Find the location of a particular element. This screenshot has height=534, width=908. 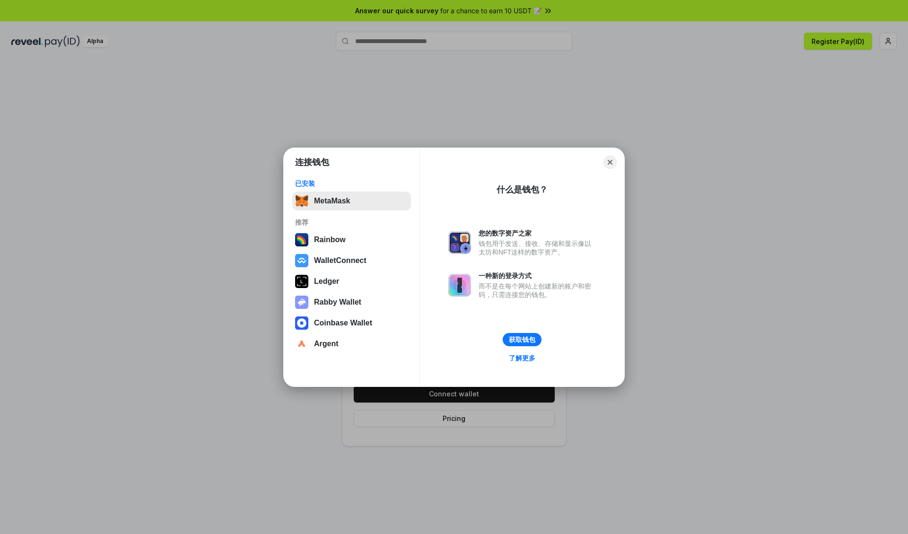

div: Rabby Wallet is located at coordinates (338, 302).